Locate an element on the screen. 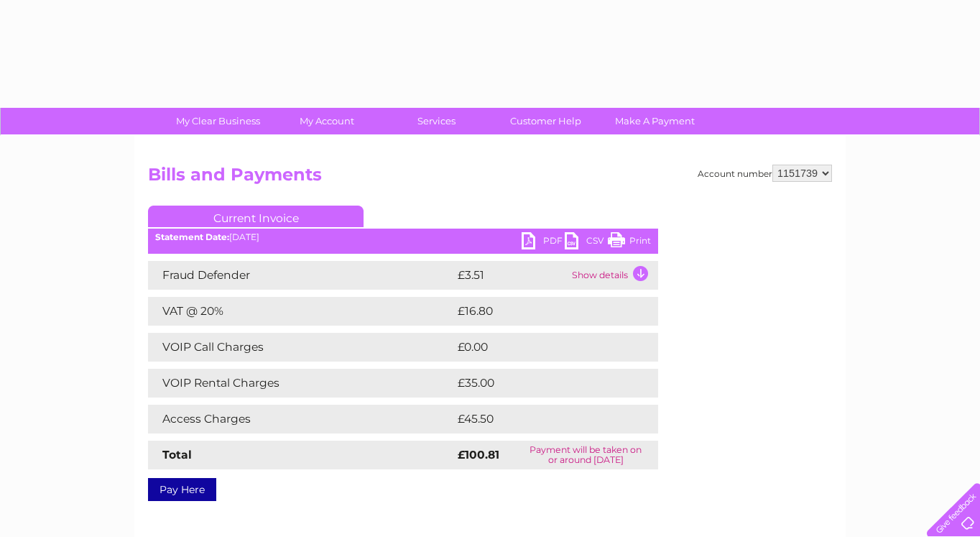 Image resolution: width=980 pixels, height=537 pixels. td: £0.00 is located at coordinates (539, 347).